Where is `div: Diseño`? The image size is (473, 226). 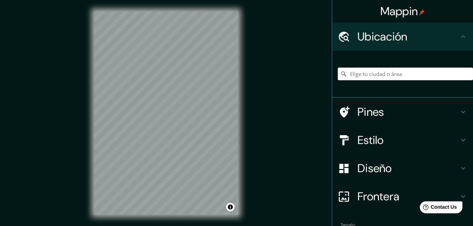
div: Diseño is located at coordinates (402, 168).